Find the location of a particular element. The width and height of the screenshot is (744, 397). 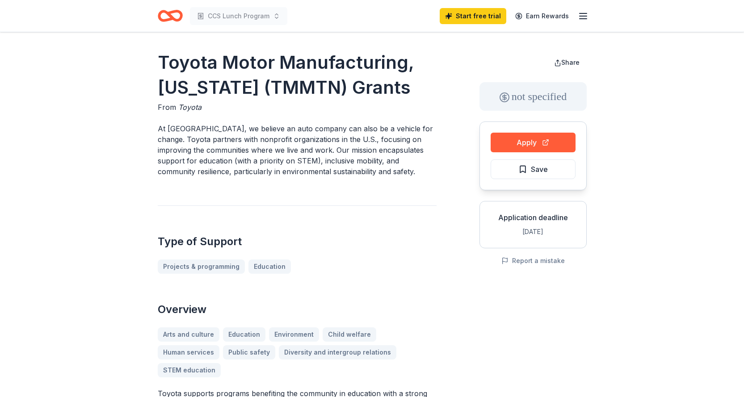

span: Save is located at coordinates (539, 169).